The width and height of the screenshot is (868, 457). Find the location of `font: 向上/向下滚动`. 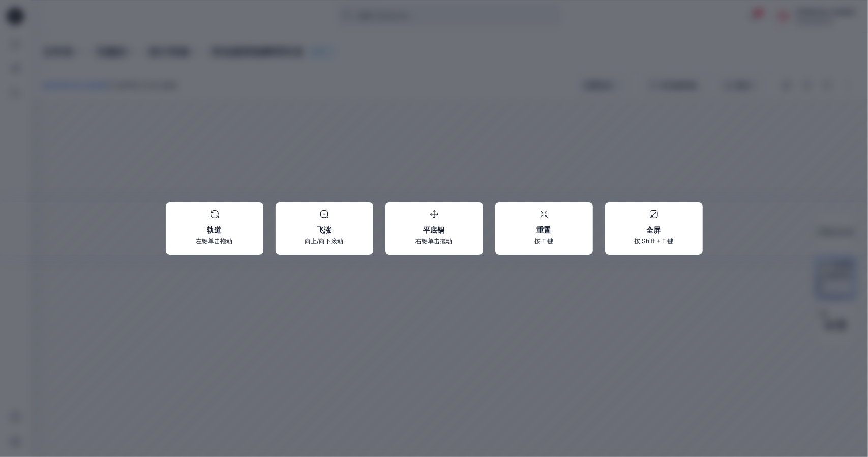

font: 向上/向下滚动 is located at coordinates (325, 241).